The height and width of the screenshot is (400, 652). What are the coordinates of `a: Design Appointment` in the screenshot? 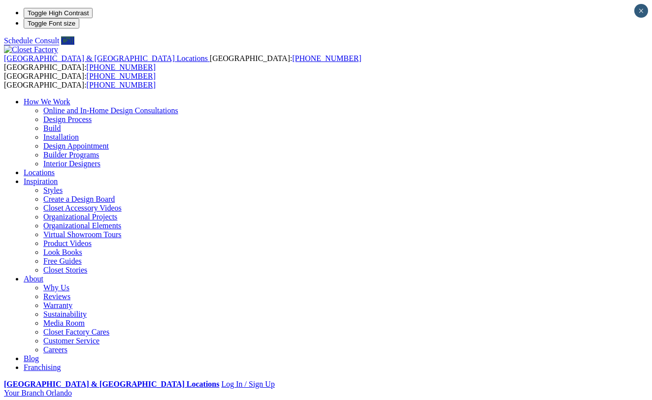 It's located at (76, 146).